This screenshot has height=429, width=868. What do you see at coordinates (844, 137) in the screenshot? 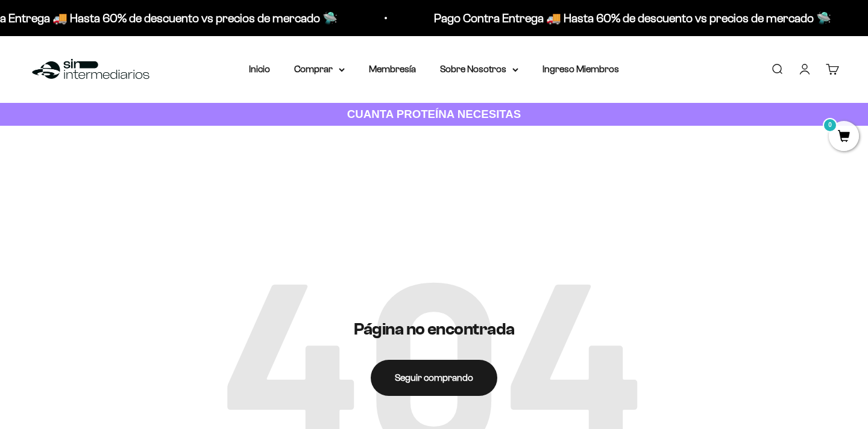
I see `a: 0` at bounding box center [844, 137].